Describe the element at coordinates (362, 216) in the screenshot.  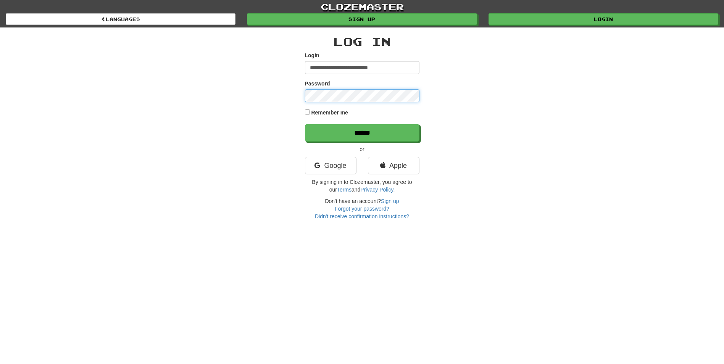
I see `a: Didn't receive confirmation instructions?` at that location.